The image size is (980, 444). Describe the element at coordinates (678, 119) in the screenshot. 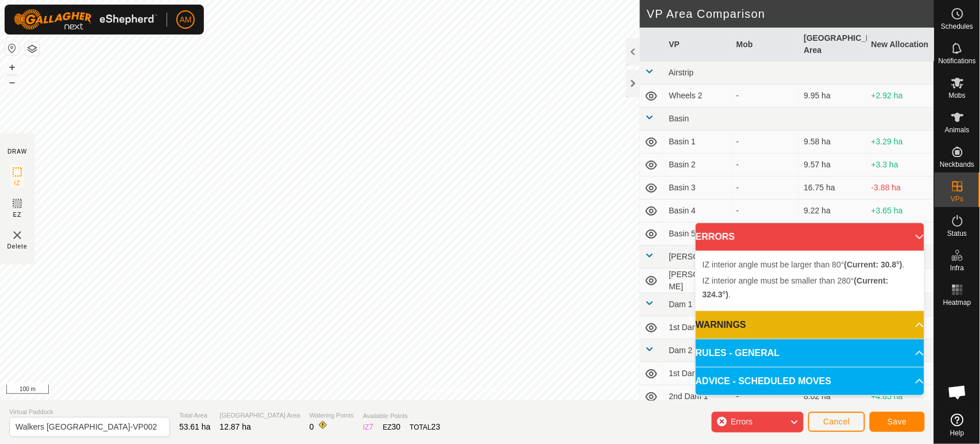

I see `span: Basin` at that location.